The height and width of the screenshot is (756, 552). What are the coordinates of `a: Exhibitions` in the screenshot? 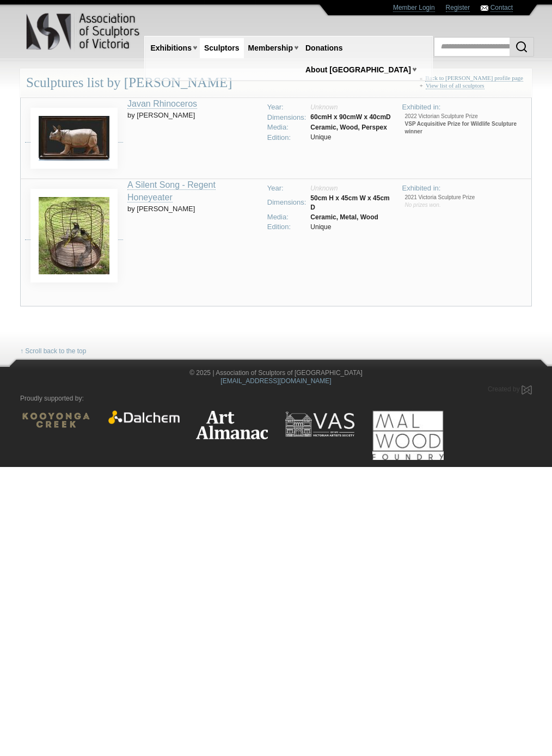 It's located at (171, 48).